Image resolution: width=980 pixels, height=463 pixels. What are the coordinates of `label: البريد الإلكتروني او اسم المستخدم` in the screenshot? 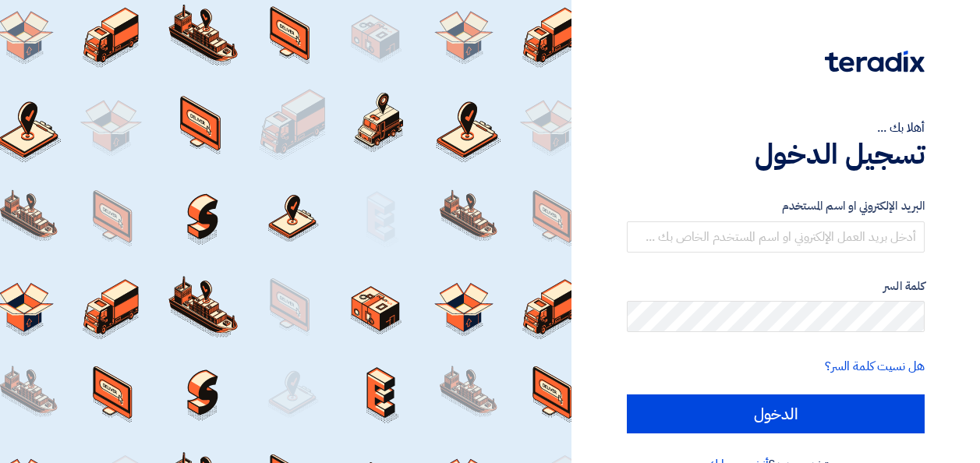 It's located at (776, 206).